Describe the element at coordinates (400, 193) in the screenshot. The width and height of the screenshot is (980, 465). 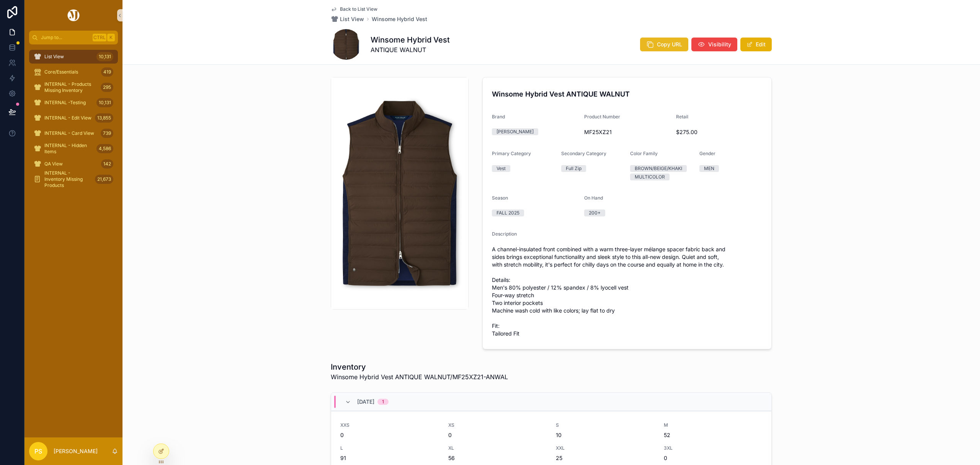
I see `img: MF25XZ21-ANWAL.jpg` at that location.